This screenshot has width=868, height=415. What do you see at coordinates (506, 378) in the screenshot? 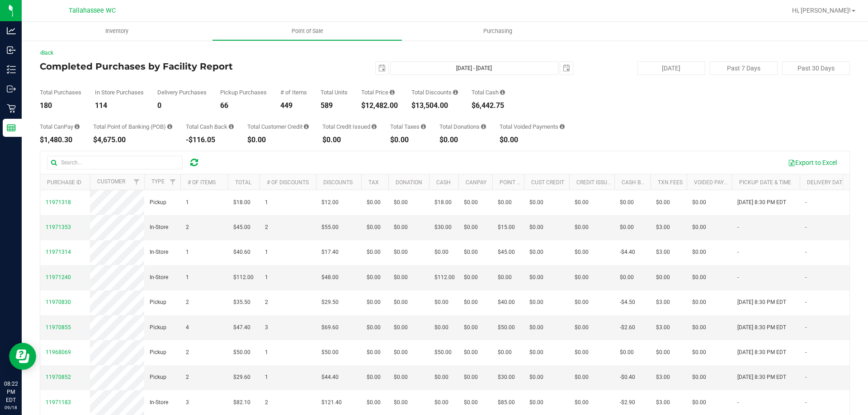
I see `span: $30.00` at bounding box center [506, 378].